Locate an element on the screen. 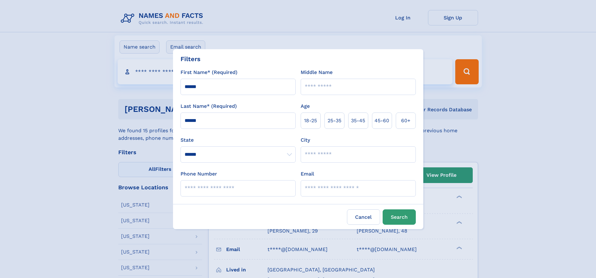 Image resolution: width=596 pixels, height=278 pixels. label: Last Name* (Required) is located at coordinates (209, 106).